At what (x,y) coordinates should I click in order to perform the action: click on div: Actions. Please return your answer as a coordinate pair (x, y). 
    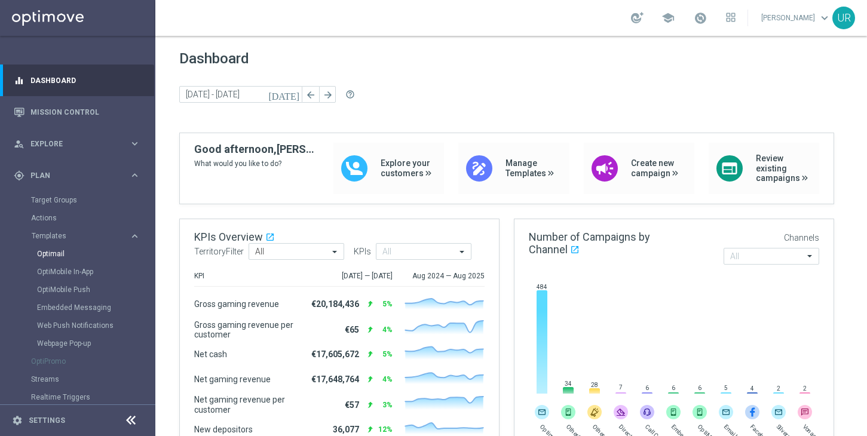
    Looking at the image, I should click on (93, 218).